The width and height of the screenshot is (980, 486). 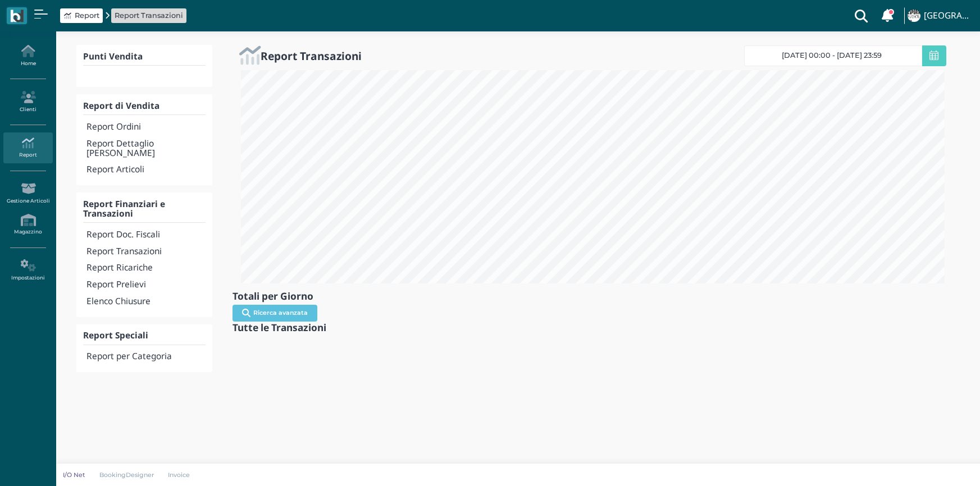 What do you see at coordinates (149, 15) in the screenshot?
I see `a: Report Transazioni` at bounding box center [149, 15].